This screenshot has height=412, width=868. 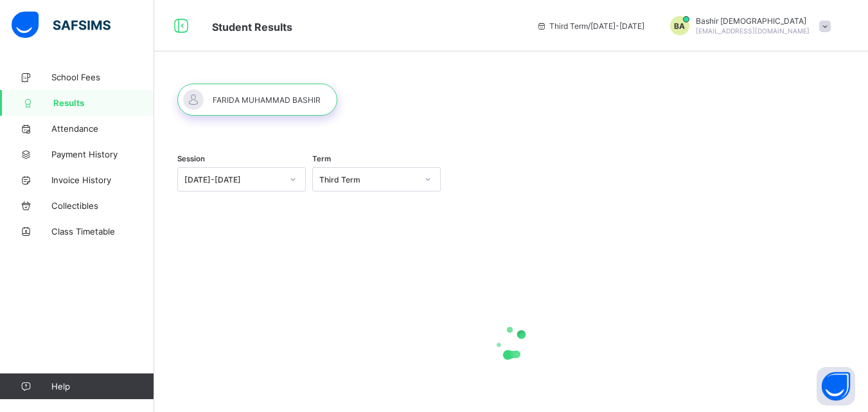 I want to click on span: Help, so click(x=102, y=386).